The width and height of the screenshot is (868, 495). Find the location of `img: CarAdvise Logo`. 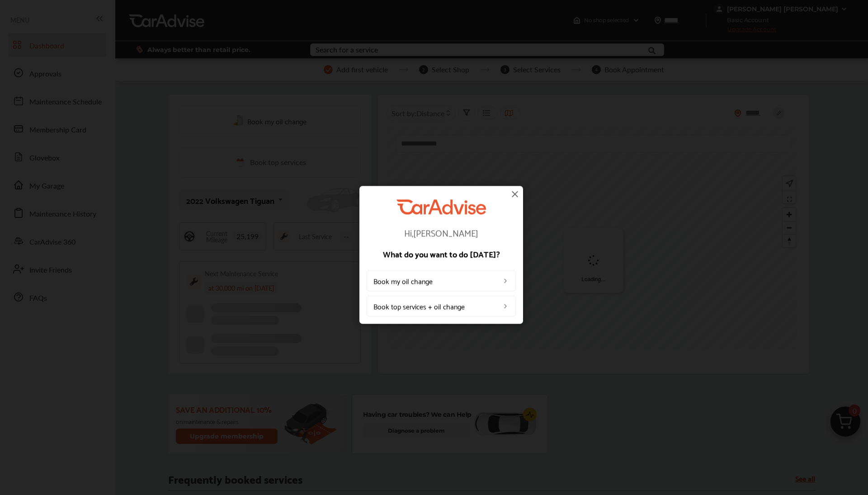

img: CarAdvise Logo is located at coordinates (442, 207).